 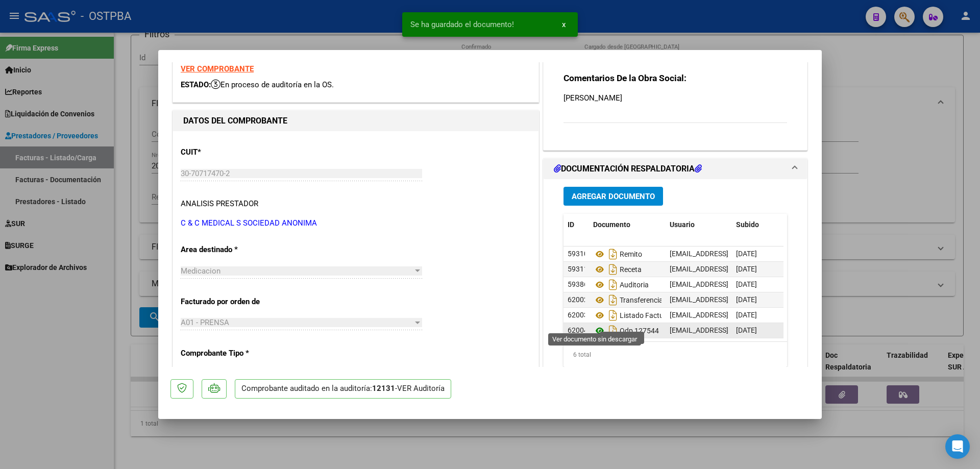 I want to click on div: DOCUMENTACIÓN RESPALDATORIA, so click(x=675, y=285).